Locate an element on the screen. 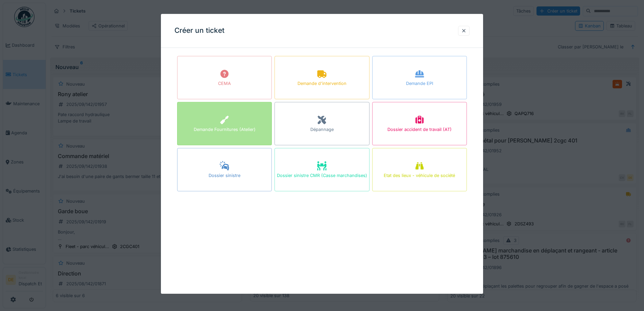  div: Demande Fournitures (Atelier) is located at coordinates (224, 130).